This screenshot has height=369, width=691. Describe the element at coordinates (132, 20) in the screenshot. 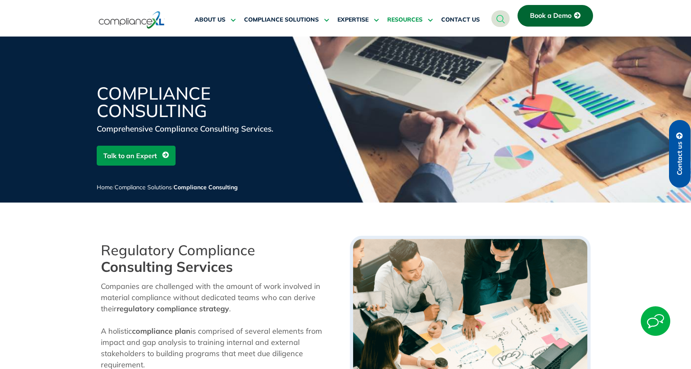

I see `img: logo-one.svg` at that location.